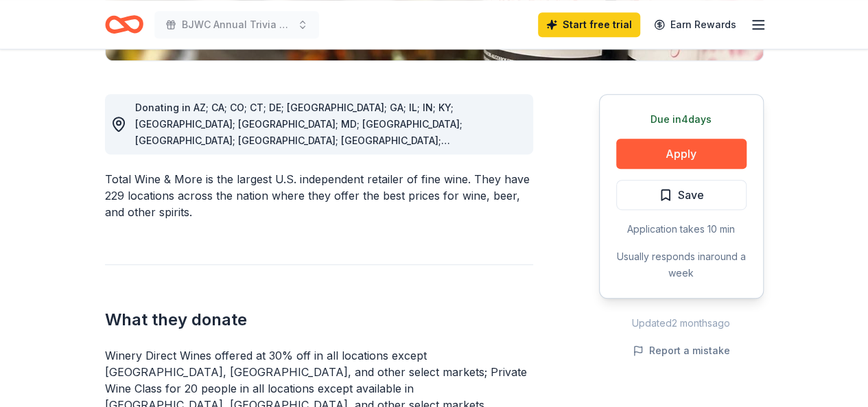  What do you see at coordinates (589, 25) in the screenshot?
I see `a: Start free trial` at bounding box center [589, 25].